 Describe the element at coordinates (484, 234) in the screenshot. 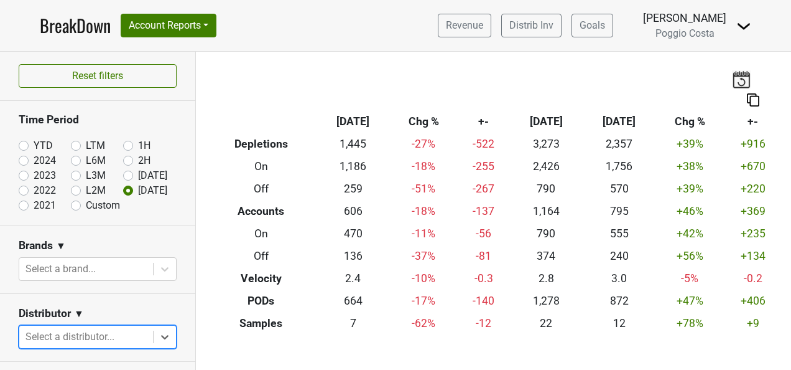

I see `td: -56` at that location.